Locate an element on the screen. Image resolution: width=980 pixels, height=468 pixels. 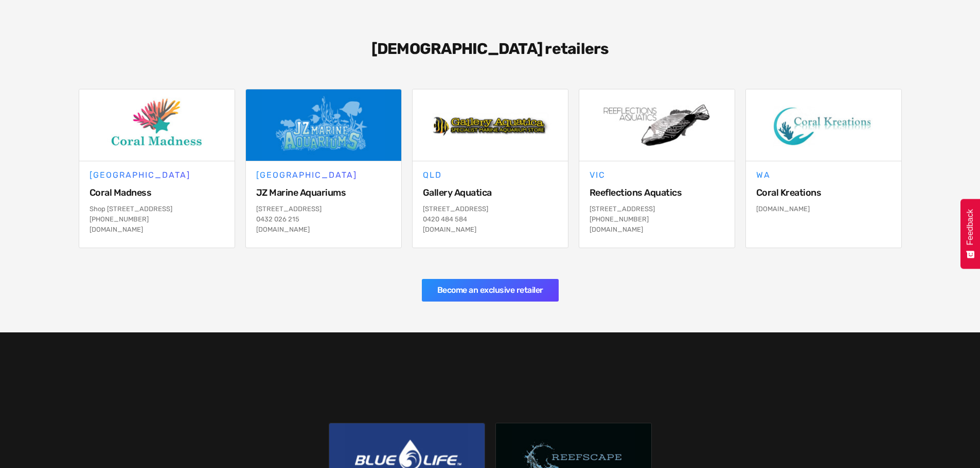
h4: Gallery Aquatica is located at coordinates (490, 193).